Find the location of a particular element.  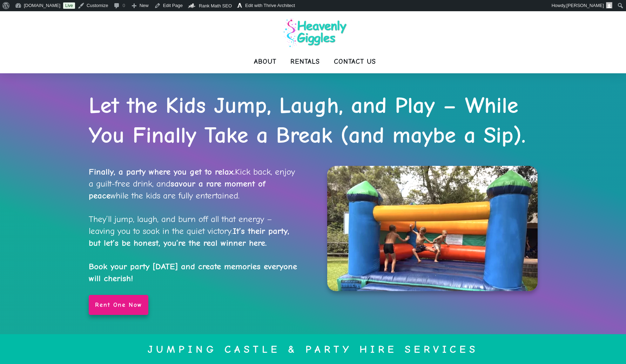

strong: Finally, a party where you get to relax. is located at coordinates (162, 171).